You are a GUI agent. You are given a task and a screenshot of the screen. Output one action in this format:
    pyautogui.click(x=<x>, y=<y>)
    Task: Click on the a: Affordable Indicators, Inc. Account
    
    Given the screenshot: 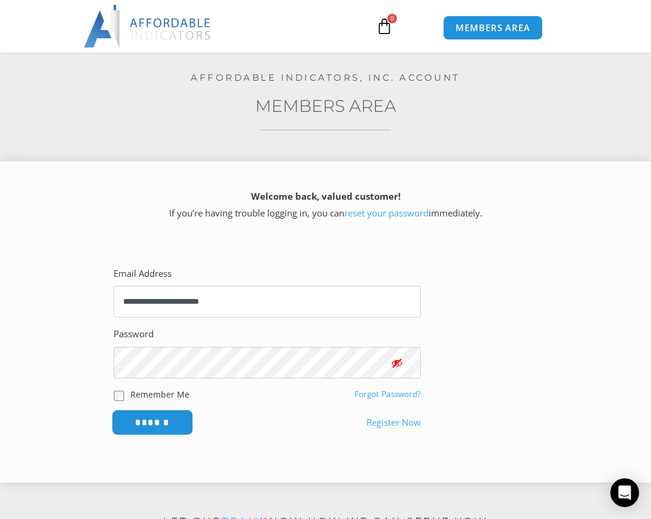 What is the action you would take?
    pyautogui.click(x=325, y=77)
    